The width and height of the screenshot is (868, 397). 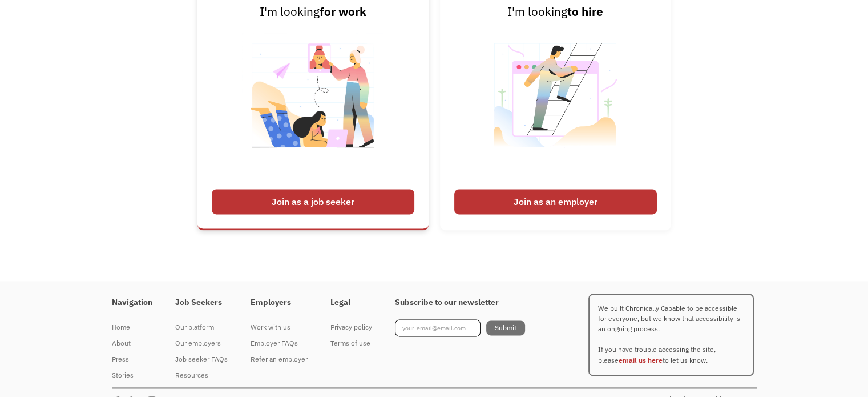 I want to click on img: Chronically Capable Personalized Job Matching, so click(x=313, y=102).